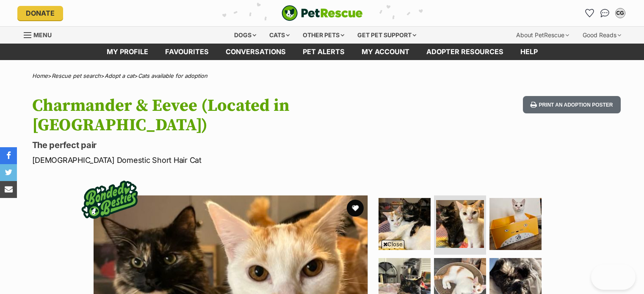  I want to click on a: PetRescue, so click(322, 13).